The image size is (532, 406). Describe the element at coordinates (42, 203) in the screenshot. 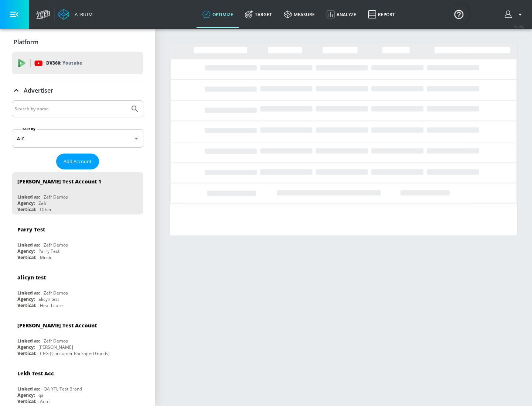

I see `div: Zefr` at that location.